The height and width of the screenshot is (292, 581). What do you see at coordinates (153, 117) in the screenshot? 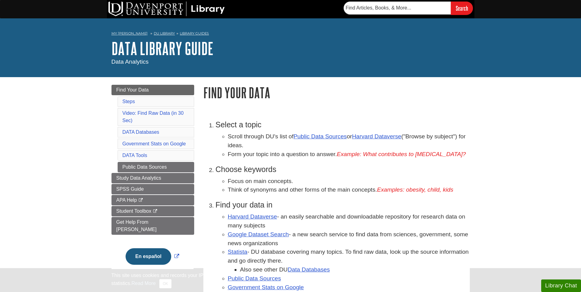
I see `a: Video: Find Raw Data (in 30 Sec)` at bounding box center [153, 117].